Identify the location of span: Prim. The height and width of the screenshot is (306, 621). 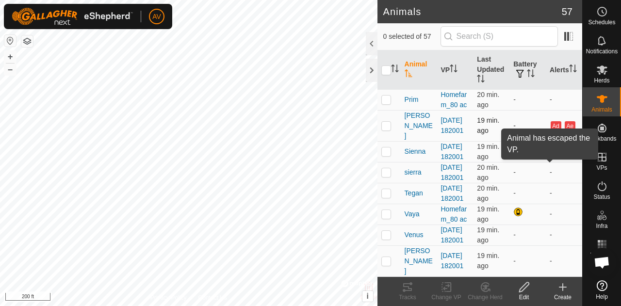
(412, 100).